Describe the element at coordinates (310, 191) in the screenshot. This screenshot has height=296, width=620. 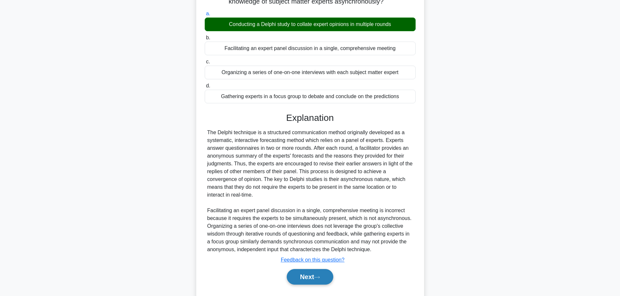
I see `div: The Delphi technique is a structured communication method originally developed as a systematic, i...` at that location.